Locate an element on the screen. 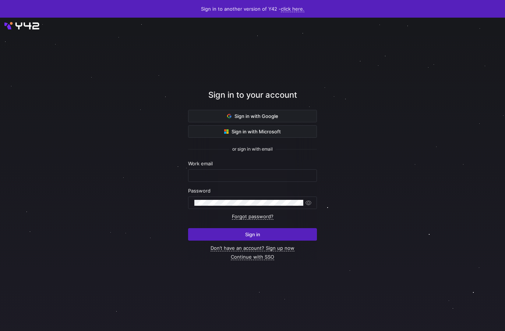  a: click here. is located at coordinates (292, 9).